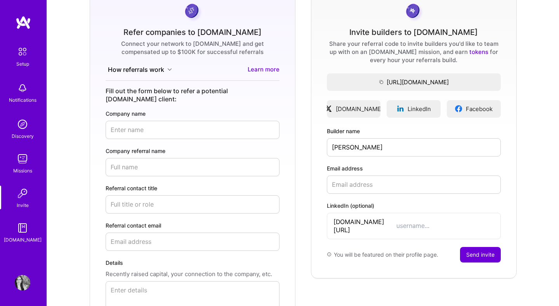 The height and width of the screenshot is (306, 559). I want to click on label: Company referral name, so click(192, 151).